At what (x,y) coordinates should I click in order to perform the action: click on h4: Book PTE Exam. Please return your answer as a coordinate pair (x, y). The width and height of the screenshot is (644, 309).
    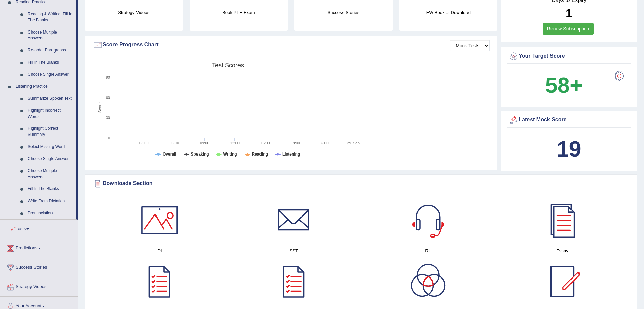
    Looking at the image, I should click on (239, 12).